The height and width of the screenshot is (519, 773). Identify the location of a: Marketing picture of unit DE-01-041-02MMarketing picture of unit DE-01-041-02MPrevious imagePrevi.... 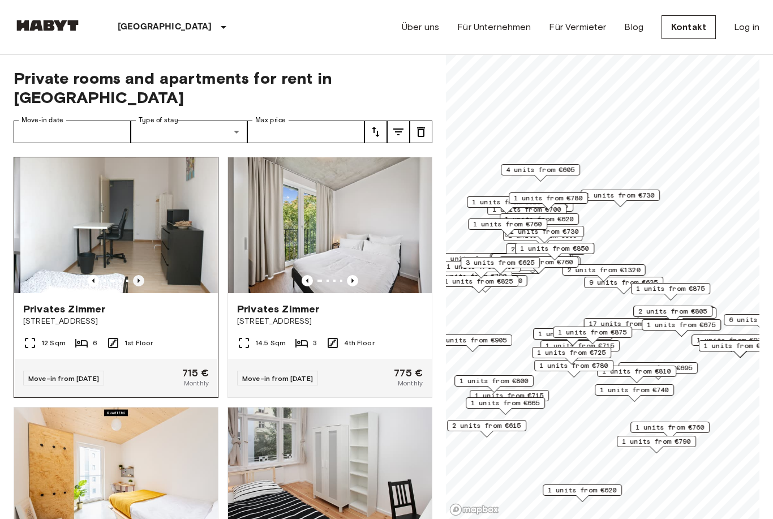
(116, 277).